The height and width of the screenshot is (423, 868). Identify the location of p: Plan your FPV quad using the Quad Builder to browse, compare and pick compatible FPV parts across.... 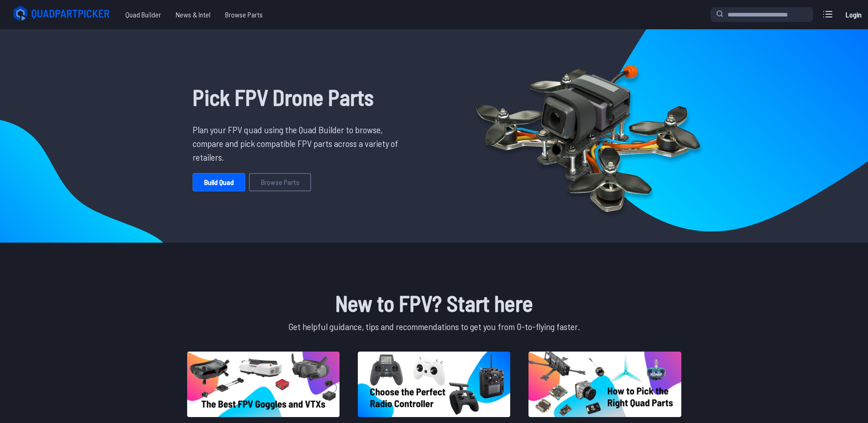
(299, 143).